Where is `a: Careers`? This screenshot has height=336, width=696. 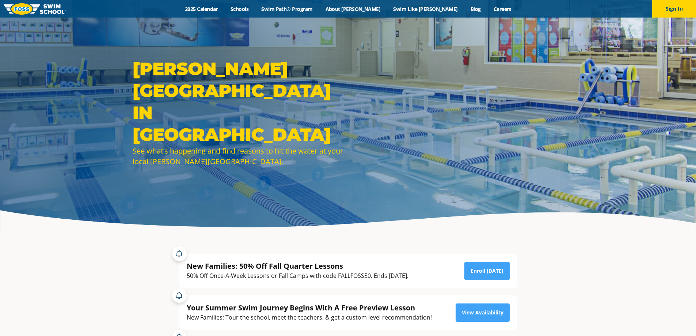
a: Careers is located at coordinates (502, 9).